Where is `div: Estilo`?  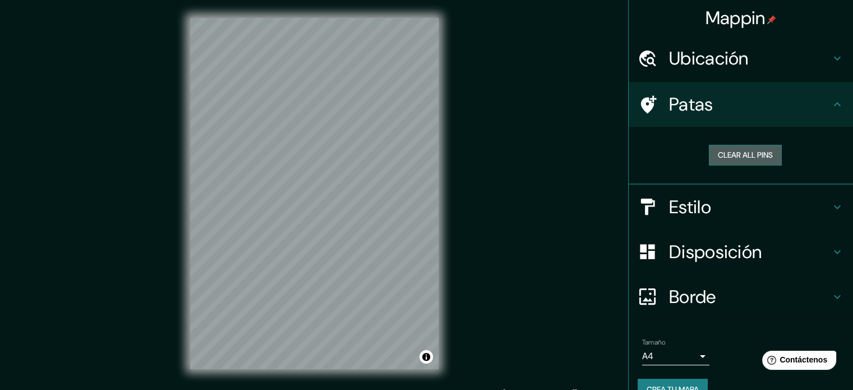
div: Estilo is located at coordinates (740, 207).